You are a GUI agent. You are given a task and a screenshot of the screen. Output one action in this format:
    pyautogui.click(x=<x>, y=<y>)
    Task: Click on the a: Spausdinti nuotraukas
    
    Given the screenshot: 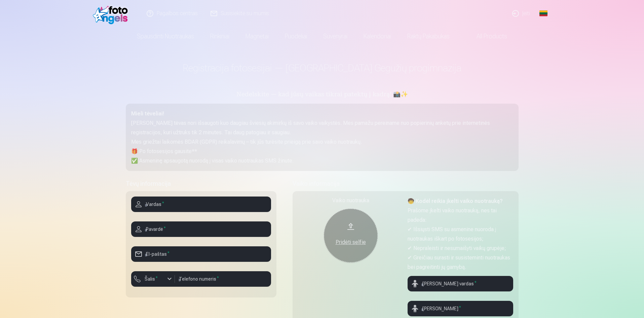 What is the action you would take?
    pyautogui.click(x=165, y=36)
    